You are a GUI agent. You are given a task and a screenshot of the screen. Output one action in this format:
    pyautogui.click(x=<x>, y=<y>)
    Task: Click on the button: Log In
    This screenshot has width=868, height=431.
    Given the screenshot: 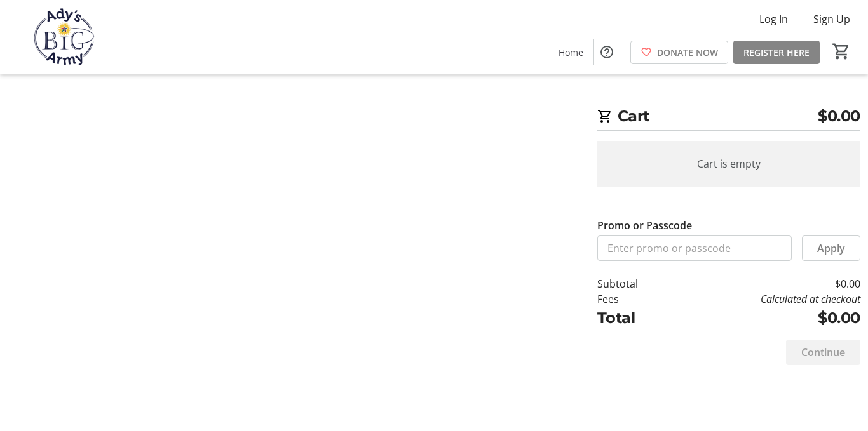 What is the action you would take?
    pyautogui.click(x=773, y=19)
    